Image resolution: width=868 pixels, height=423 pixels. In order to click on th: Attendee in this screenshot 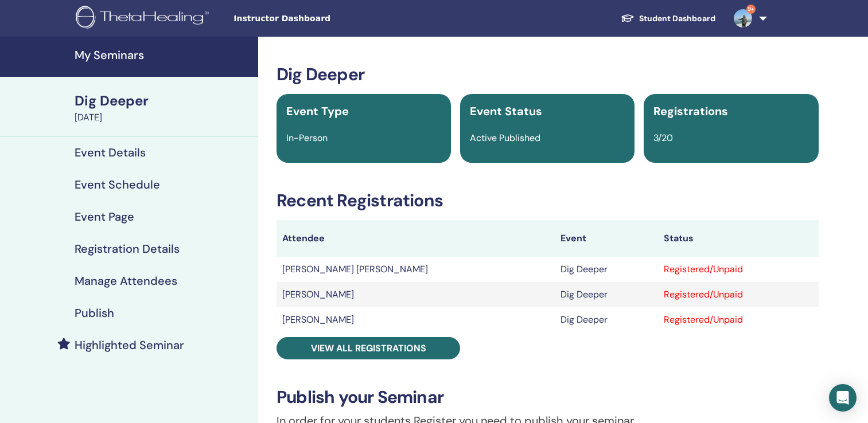, I will do `click(415, 239)`.